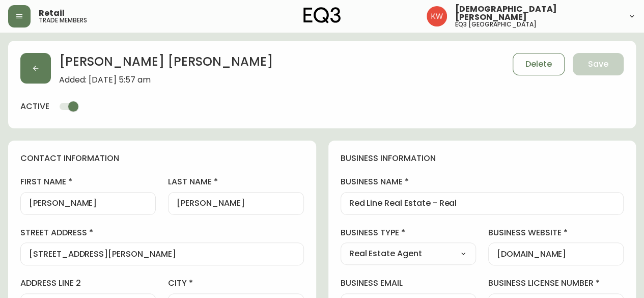 This screenshot has width=644, height=298. I want to click on h4: contact information, so click(162, 158).